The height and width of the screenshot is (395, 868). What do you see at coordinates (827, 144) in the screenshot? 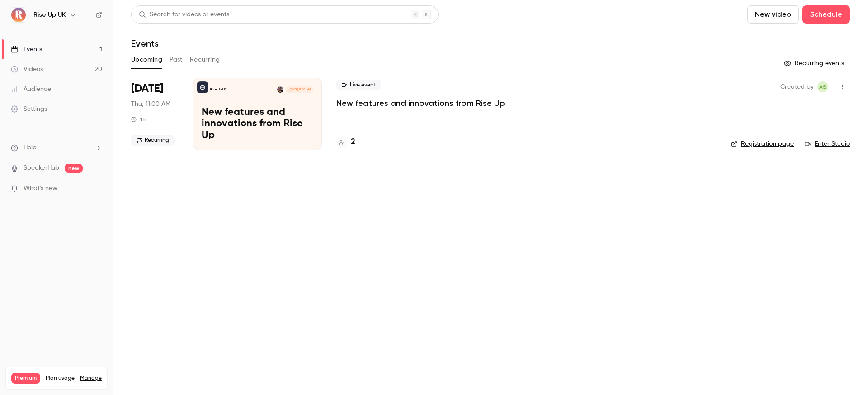
I see `a: Enter Studio` at bounding box center [827, 144].